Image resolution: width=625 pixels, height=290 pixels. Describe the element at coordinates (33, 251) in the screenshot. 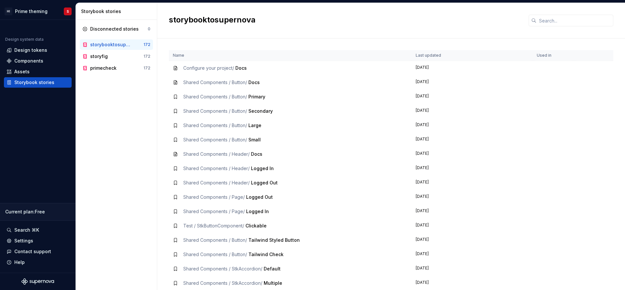

I see `div: Contact support` at that location.